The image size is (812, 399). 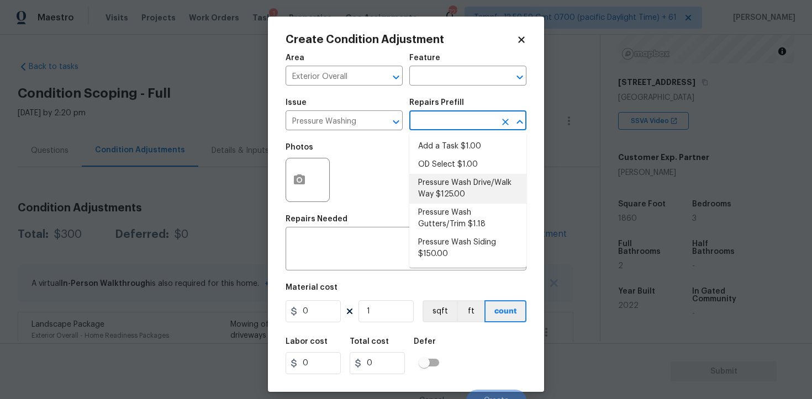 What do you see at coordinates (468, 249) in the screenshot?
I see `li: Pressure Wash Siding $150.00` at bounding box center [468, 249].